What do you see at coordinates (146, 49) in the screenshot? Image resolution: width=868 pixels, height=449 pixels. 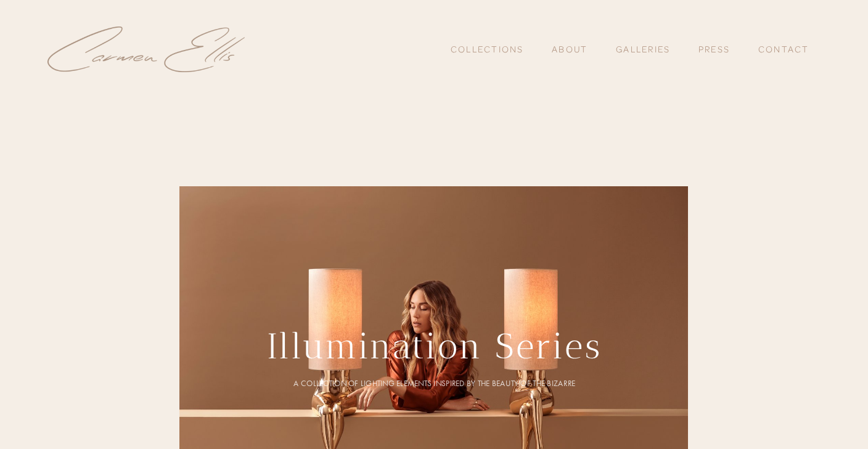 I see `img: Carmen Ellis Studio` at bounding box center [146, 49].